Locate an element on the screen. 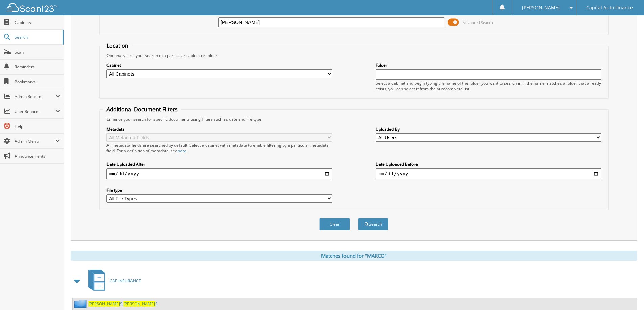 Image resolution: width=644 pixels, height=310 pixels. label: Cabinet is located at coordinates (219, 65).